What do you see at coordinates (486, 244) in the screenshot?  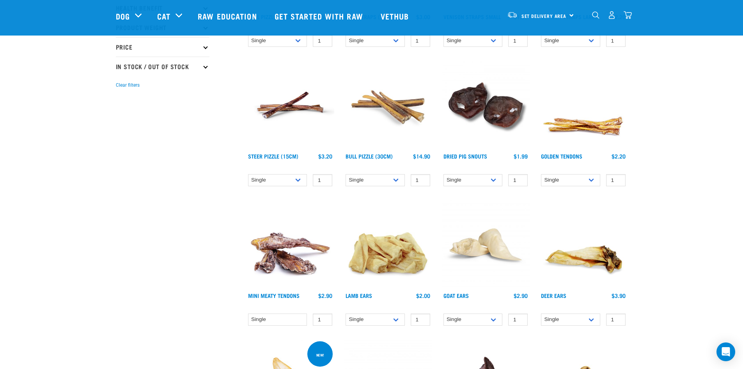 I see `img: Goat Ears` at bounding box center [486, 244].